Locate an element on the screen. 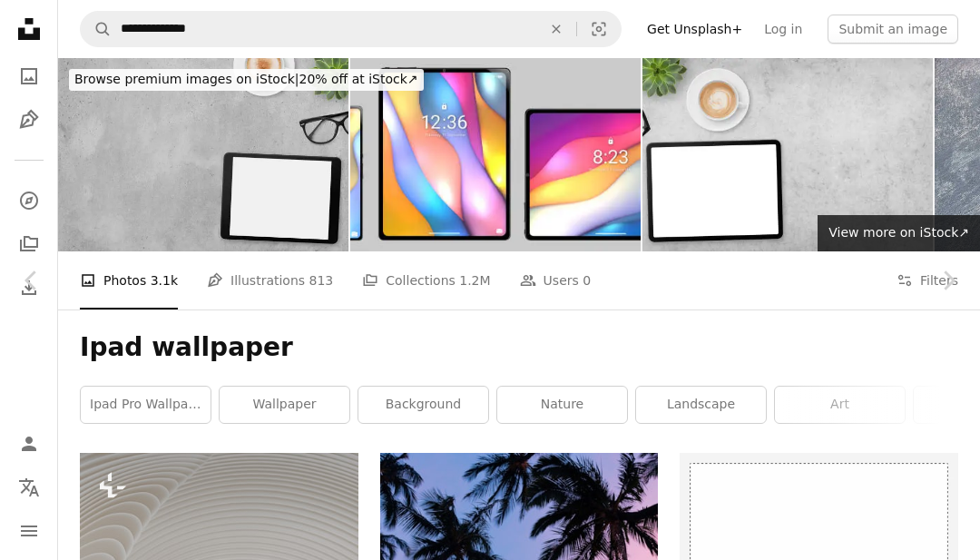 The image size is (980, 560). a: Log in / Sign up is located at coordinates (29, 444).